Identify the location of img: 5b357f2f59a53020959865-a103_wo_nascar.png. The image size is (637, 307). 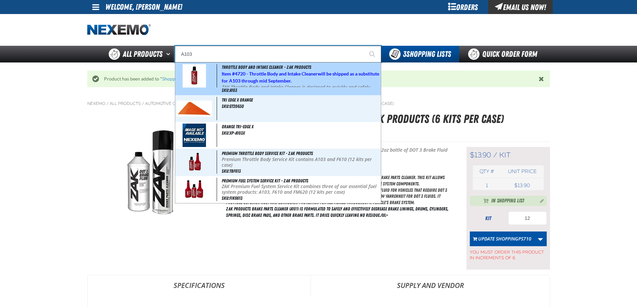
(194, 76).